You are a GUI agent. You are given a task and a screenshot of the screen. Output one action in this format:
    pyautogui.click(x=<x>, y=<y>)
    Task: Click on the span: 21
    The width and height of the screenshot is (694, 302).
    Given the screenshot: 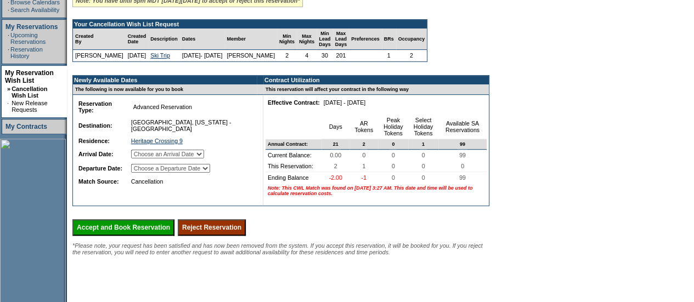 What is the action you would take?
    pyautogui.click(x=336, y=144)
    